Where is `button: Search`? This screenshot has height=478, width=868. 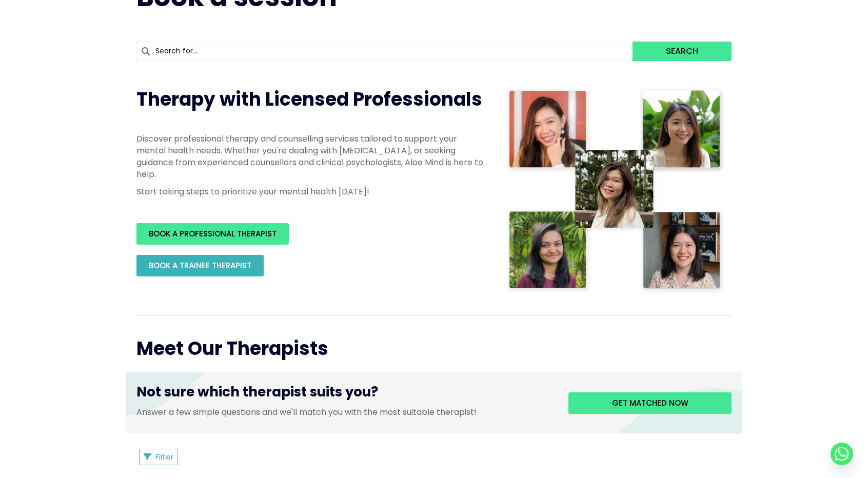 button: Search is located at coordinates (682, 51).